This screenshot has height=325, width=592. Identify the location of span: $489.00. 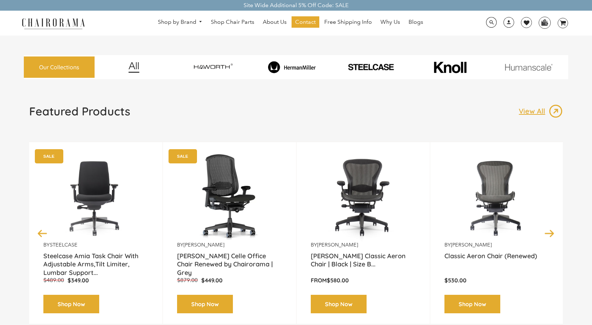
(54, 280).